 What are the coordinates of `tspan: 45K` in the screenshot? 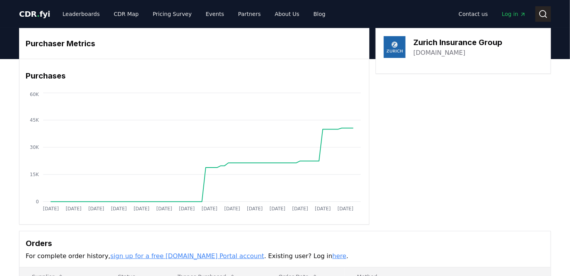 It's located at (35, 120).